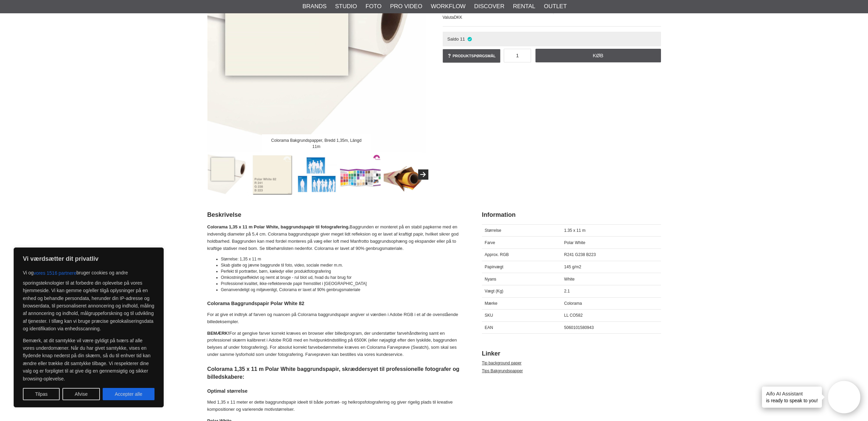  What do you see at coordinates (41, 394) in the screenshot?
I see `button: Tilpas` at bounding box center [41, 394].